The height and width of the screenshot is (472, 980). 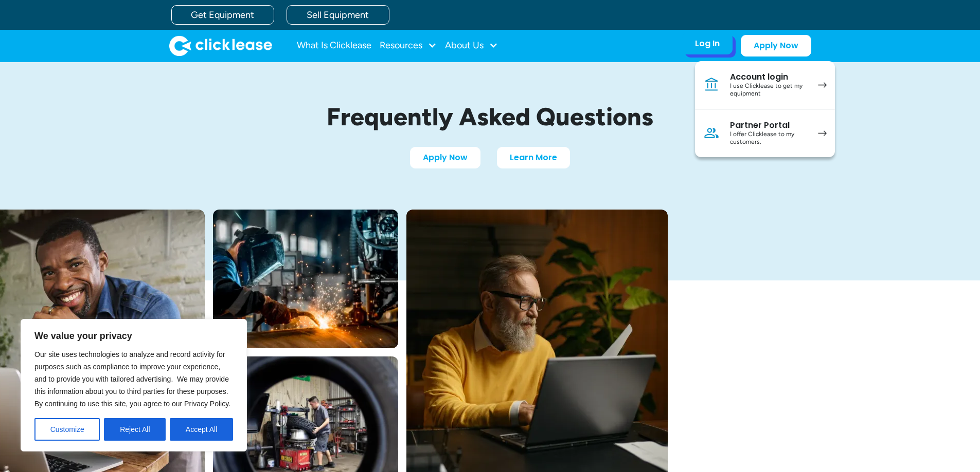 I want to click on div: About Us, so click(x=471, y=46).